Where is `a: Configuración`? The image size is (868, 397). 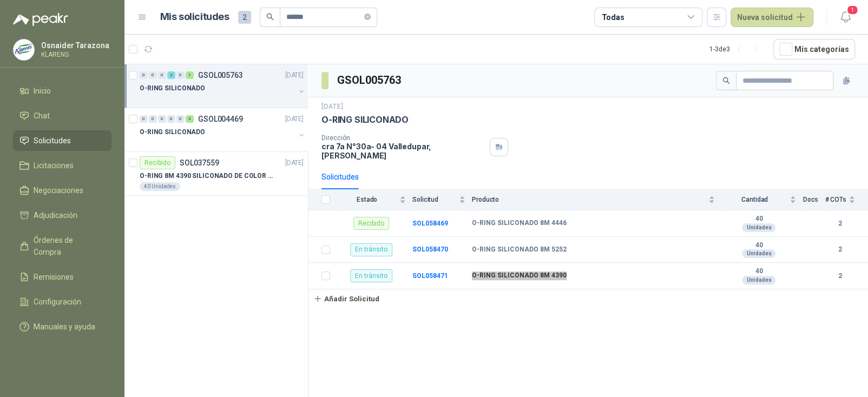
a: Configuración is located at coordinates (63, 302).